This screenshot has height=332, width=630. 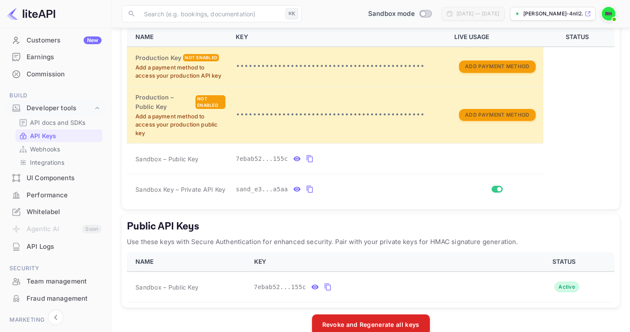 I want to click on p: Add a payment method to access your production API key, so click(x=180, y=72).